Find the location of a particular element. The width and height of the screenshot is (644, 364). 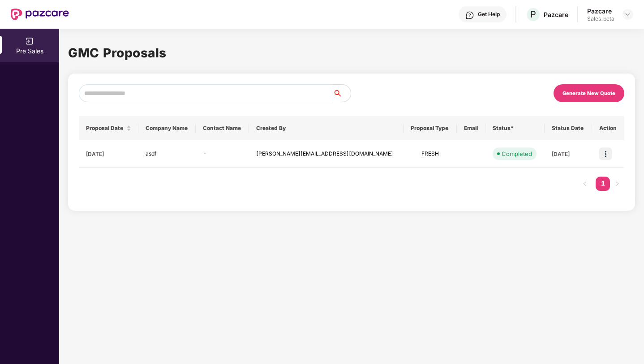

th: Action is located at coordinates (608, 128).